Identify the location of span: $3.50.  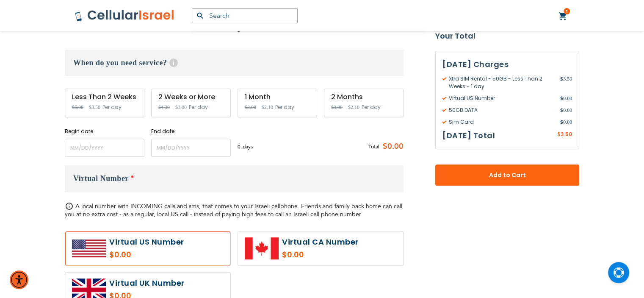
(94, 108).